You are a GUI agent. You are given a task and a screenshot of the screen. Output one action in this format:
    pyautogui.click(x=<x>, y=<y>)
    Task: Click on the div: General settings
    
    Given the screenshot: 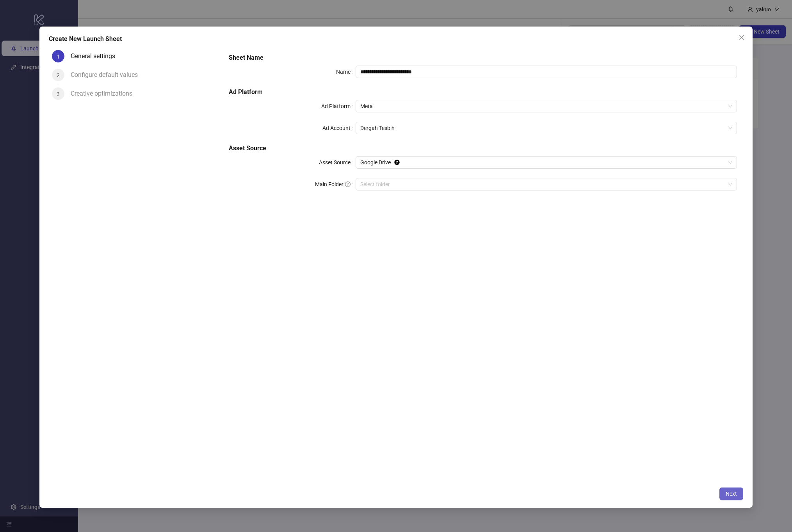 What is the action you would take?
    pyautogui.click(x=96, y=57)
    